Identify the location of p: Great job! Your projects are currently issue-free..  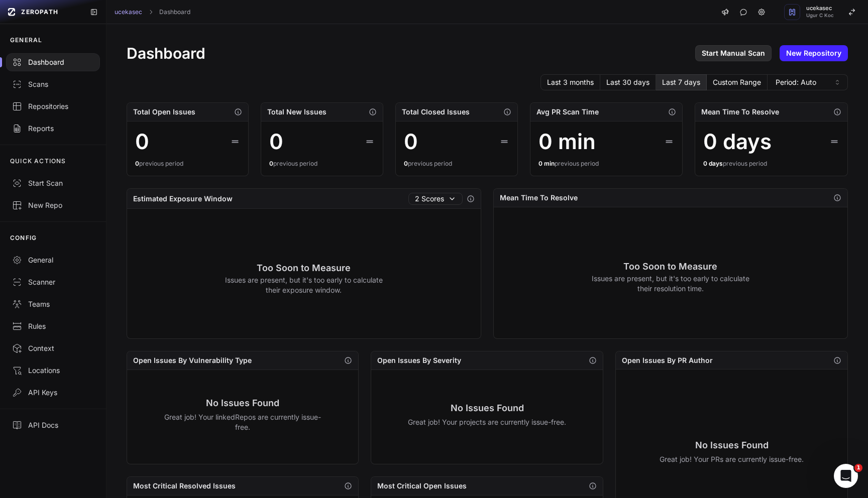
(487, 422).